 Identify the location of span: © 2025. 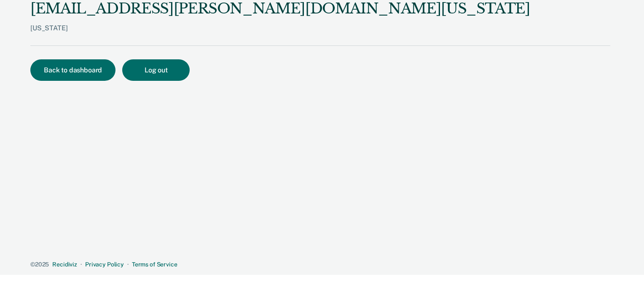
(40, 264).